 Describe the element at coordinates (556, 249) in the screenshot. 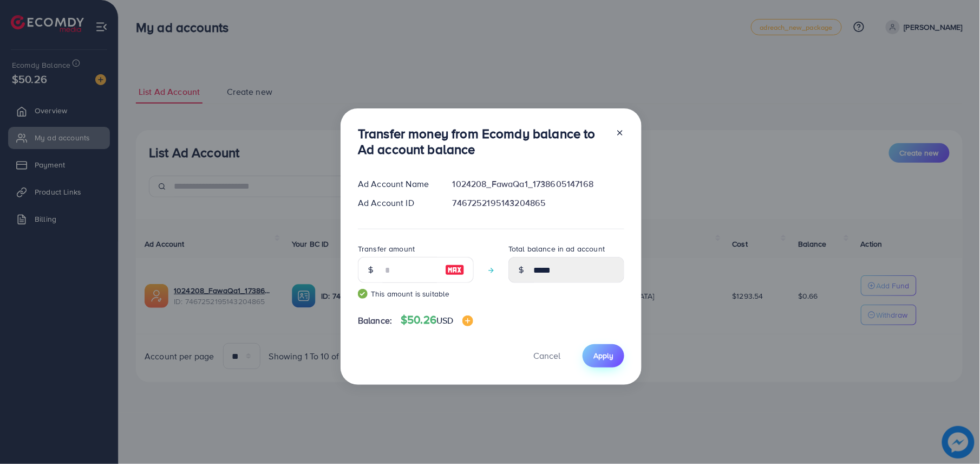

I see `label: Total balance in ad account` at that location.